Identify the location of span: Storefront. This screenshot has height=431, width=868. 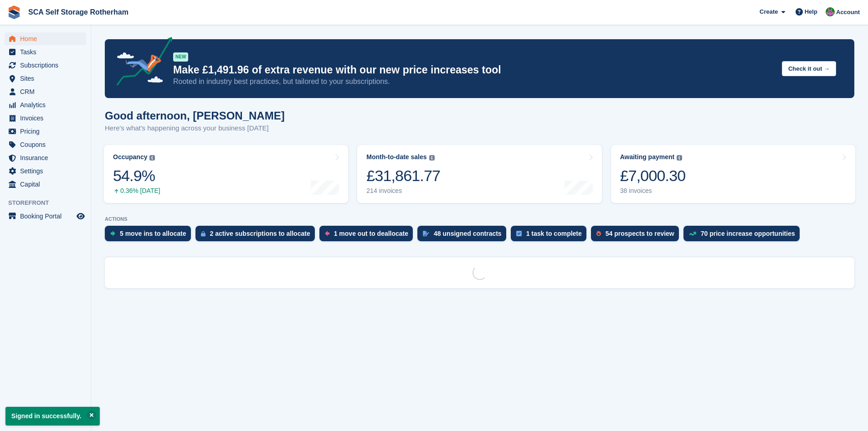
(49, 203).